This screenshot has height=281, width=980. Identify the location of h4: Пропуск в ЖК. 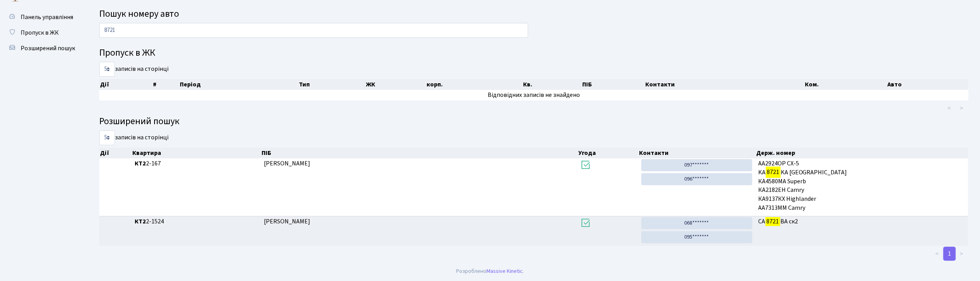
(533, 53).